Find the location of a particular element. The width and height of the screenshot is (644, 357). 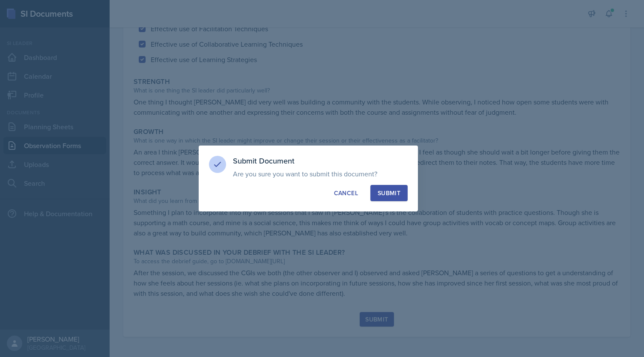

button: Cancel is located at coordinates (346, 193).